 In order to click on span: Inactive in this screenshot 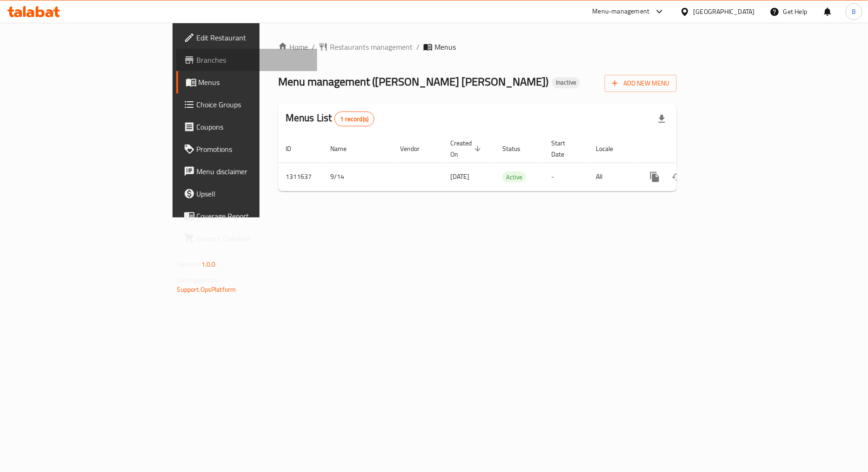, I will do `click(566, 83)`.